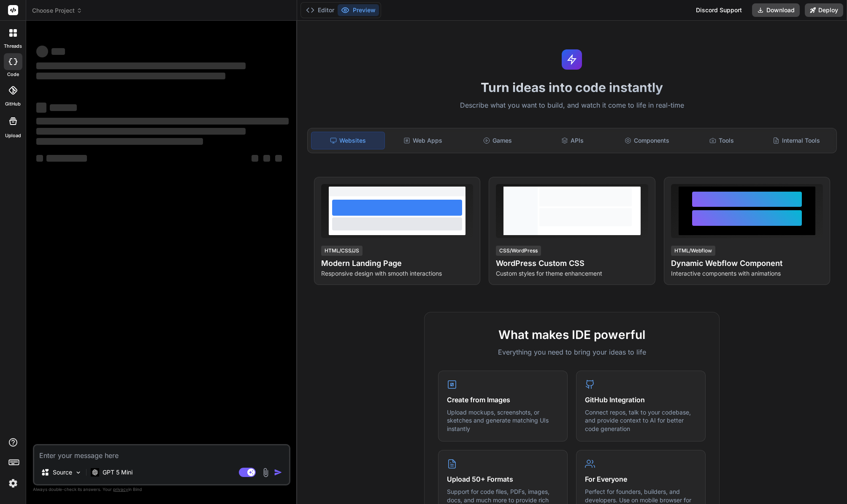 This screenshot has width=847, height=504. Describe the element at coordinates (693, 250) in the screenshot. I see `div: HTML/Webflow` at that location.